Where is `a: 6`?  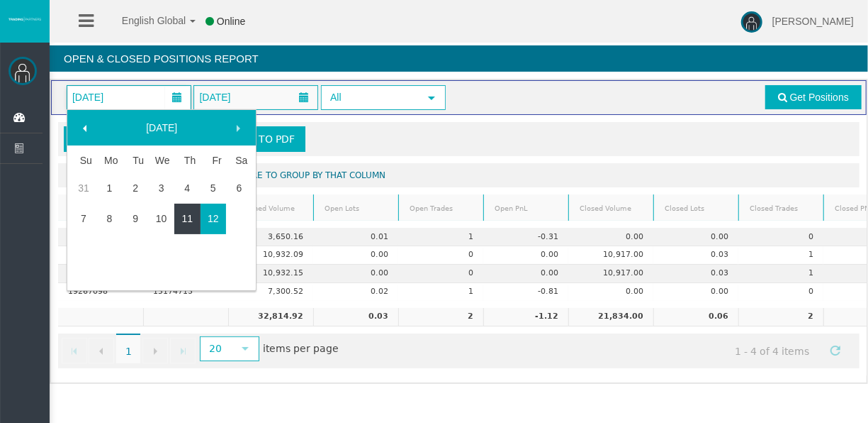
a: 6 is located at coordinates (239, 188).